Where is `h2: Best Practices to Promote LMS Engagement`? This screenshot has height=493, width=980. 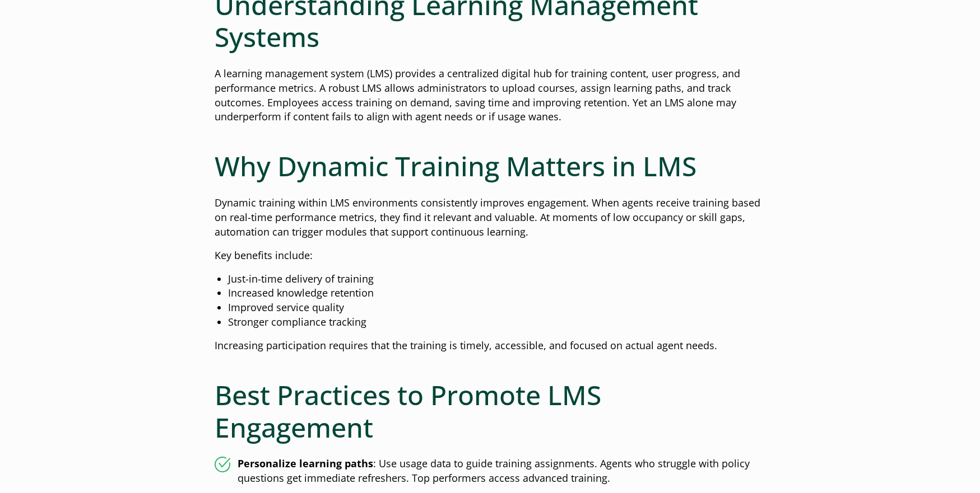 h2: Best Practices to Promote LMS Engagement is located at coordinates (490, 411).